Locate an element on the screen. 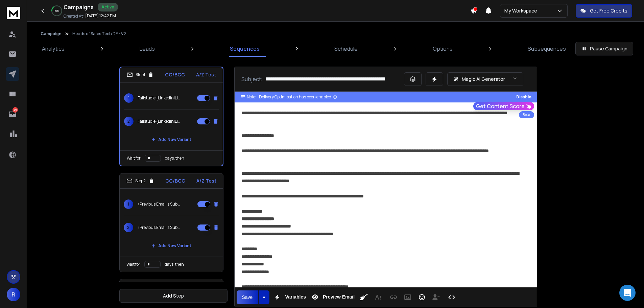  button: Get Free Credits is located at coordinates (604, 11).